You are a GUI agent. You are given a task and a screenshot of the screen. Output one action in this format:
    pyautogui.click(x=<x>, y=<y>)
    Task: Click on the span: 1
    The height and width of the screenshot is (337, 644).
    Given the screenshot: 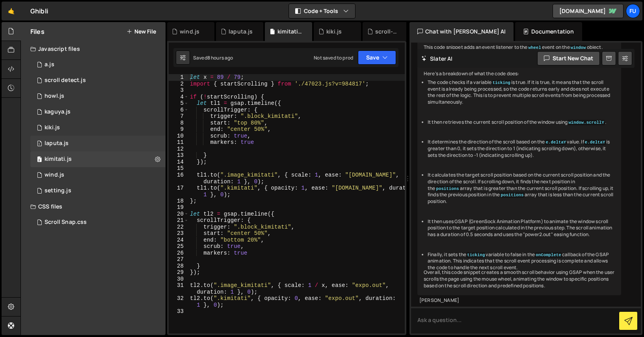 What is the action you would take?
    pyautogui.click(x=39, y=144)
    